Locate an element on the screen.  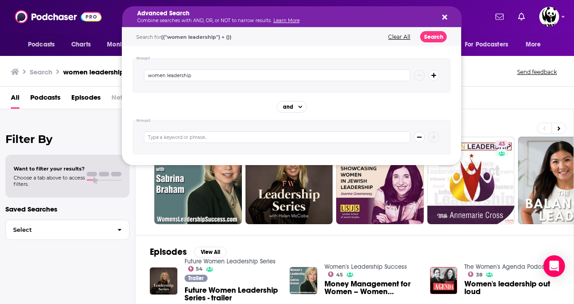
h2: Choose View is located at coordinates (291, 107).